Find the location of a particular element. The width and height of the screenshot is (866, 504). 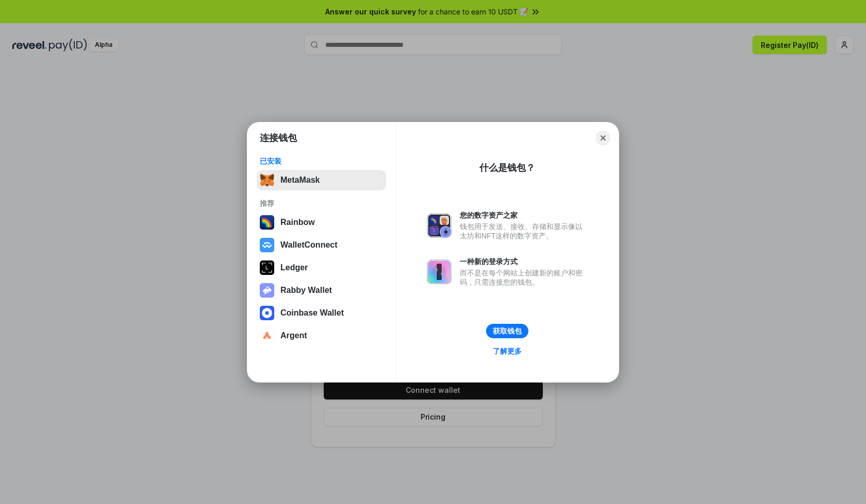

button: Argent is located at coordinates (321, 336).